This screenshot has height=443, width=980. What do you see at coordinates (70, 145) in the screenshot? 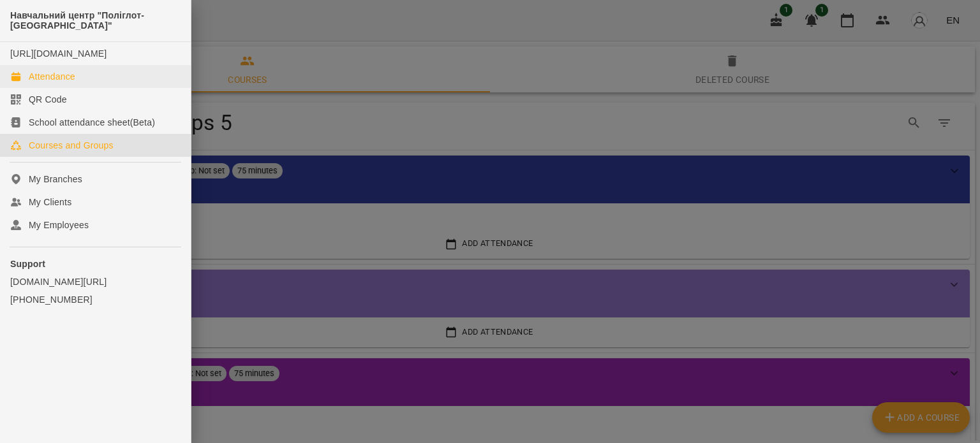
I see `div: Courses and Groups` at bounding box center [70, 145].